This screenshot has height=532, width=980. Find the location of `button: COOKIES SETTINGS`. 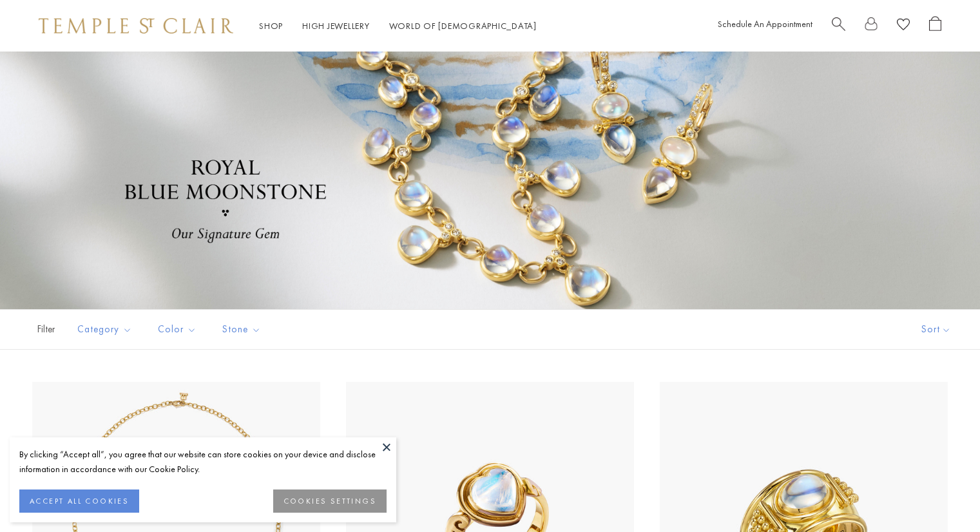

button: COOKIES SETTINGS is located at coordinates (330, 501).